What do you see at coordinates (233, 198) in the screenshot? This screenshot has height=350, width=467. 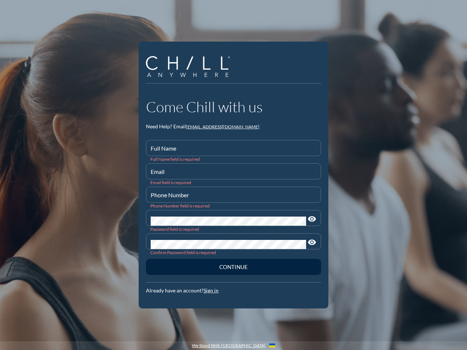 I see `input: Phone Number` at bounding box center [233, 198].